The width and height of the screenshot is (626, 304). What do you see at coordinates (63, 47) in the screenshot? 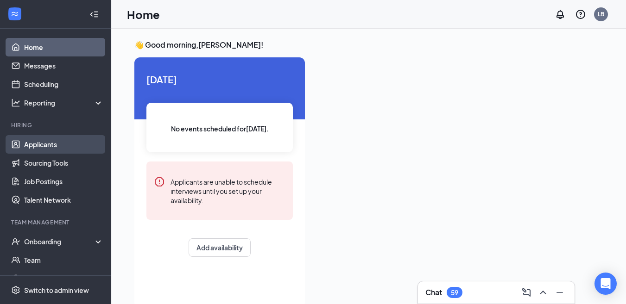
I see `a: Home` at bounding box center [63, 47].